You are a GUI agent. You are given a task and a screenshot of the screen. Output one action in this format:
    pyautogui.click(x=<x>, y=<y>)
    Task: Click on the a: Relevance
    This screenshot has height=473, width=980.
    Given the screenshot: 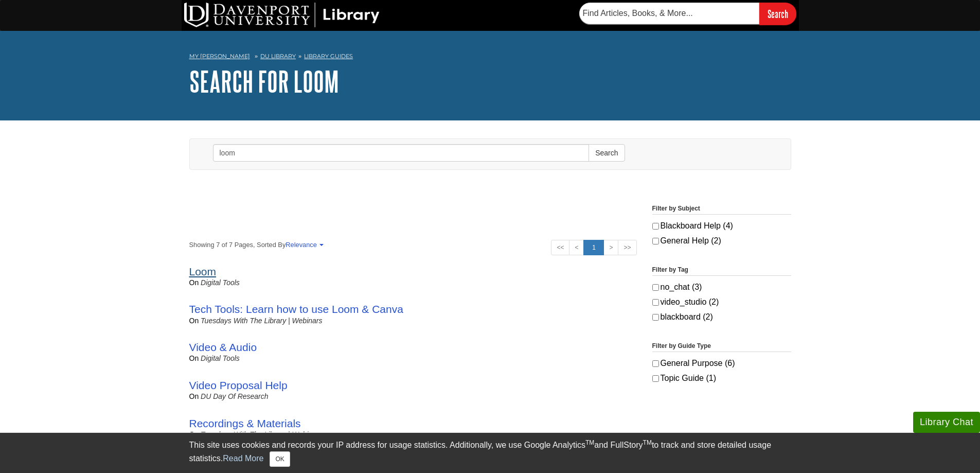 What is the action you would take?
    pyautogui.click(x=304, y=245)
    